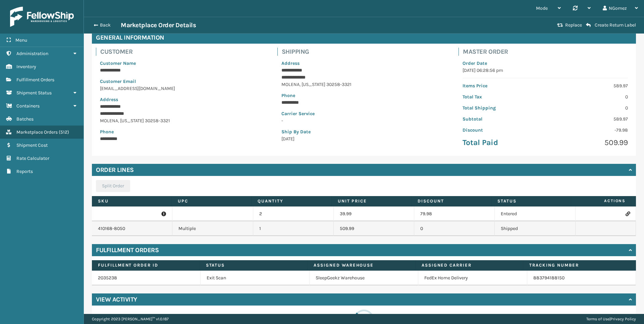 Image resolution: width=644 pixels, height=324 pixels. What do you see at coordinates (588, 25) in the screenshot?
I see `i: Create Return Label` at bounding box center [588, 25].